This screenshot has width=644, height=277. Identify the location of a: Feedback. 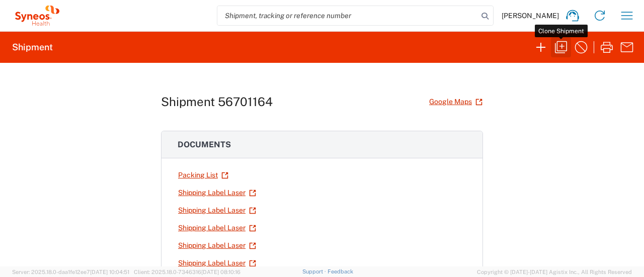
(340, 272).